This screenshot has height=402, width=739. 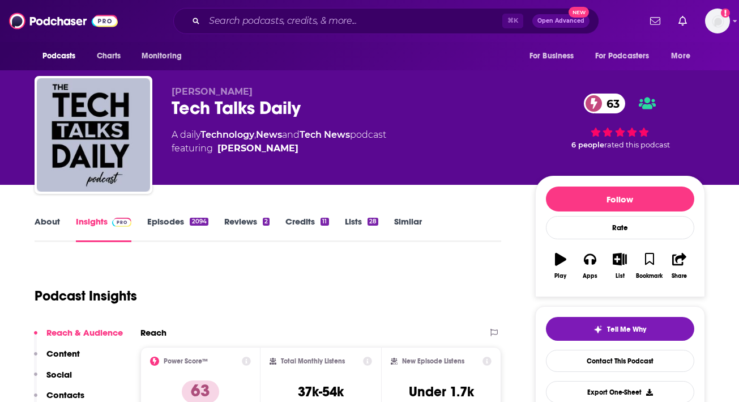 What do you see at coordinates (620, 360) in the screenshot?
I see `a: Contact This Podcast` at bounding box center [620, 360].